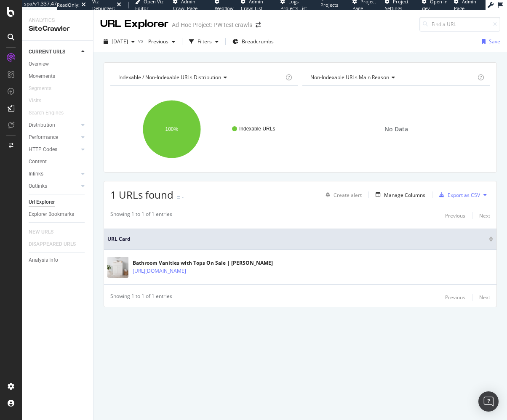 This screenshot has height=420, width=507. I want to click on a: Performance, so click(54, 137).